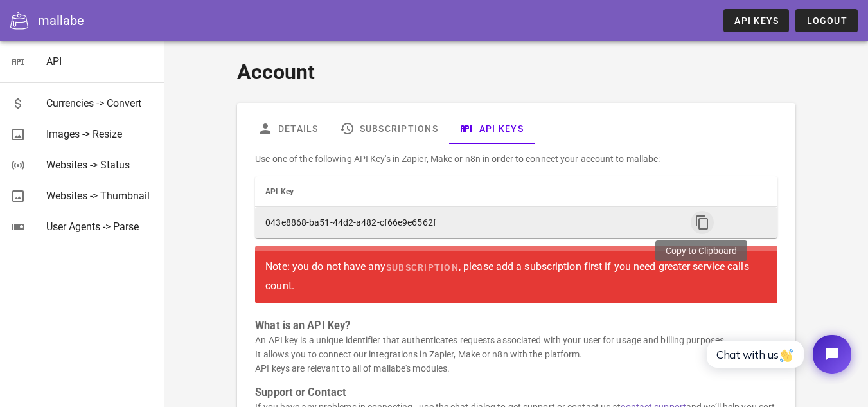 The image size is (868, 407). What do you see at coordinates (100, 133) in the screenshot?
I see `div: Images -> Resize` at bounding box center [100, 133].